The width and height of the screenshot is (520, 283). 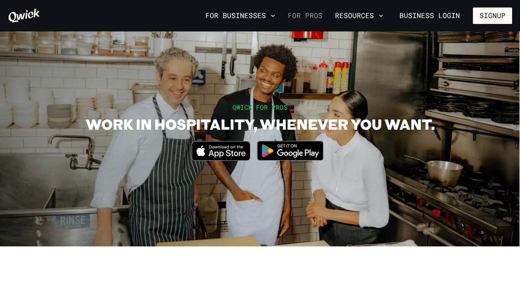 I want to click on button: Signup, so click(x=493, y=16).